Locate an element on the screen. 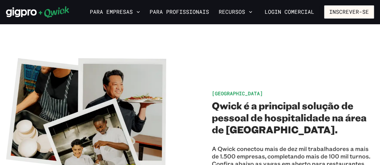 The width and height of the screenshot is (380, 165). font: Login comercial is located at coordinates (289, 12).